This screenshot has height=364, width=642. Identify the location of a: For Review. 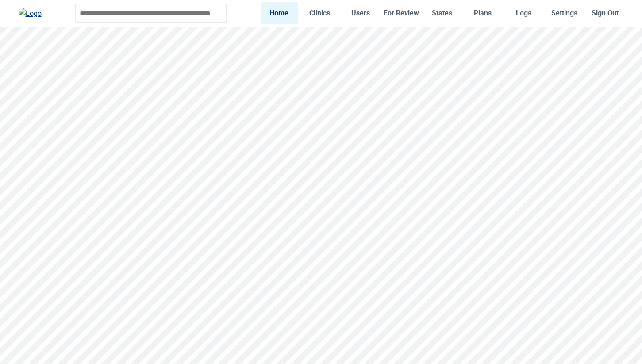
(401, 13).